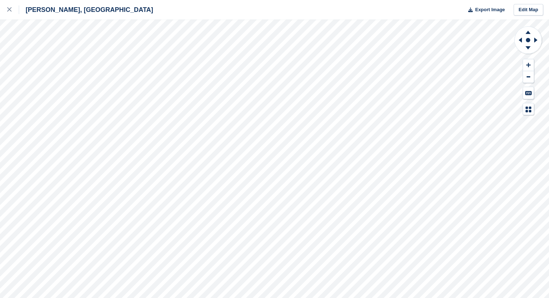 This screenshot has height=298, width=549. Describe the element at coordinates (489, 10) in the screenshot. I see `span: Export Image` at that location.